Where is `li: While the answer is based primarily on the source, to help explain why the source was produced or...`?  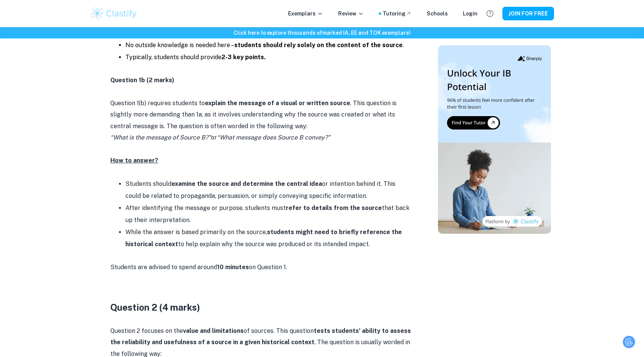 li: While the answer is based primarily on the source, to help explain why the source was produced or... is located at coordinates (269, 238).